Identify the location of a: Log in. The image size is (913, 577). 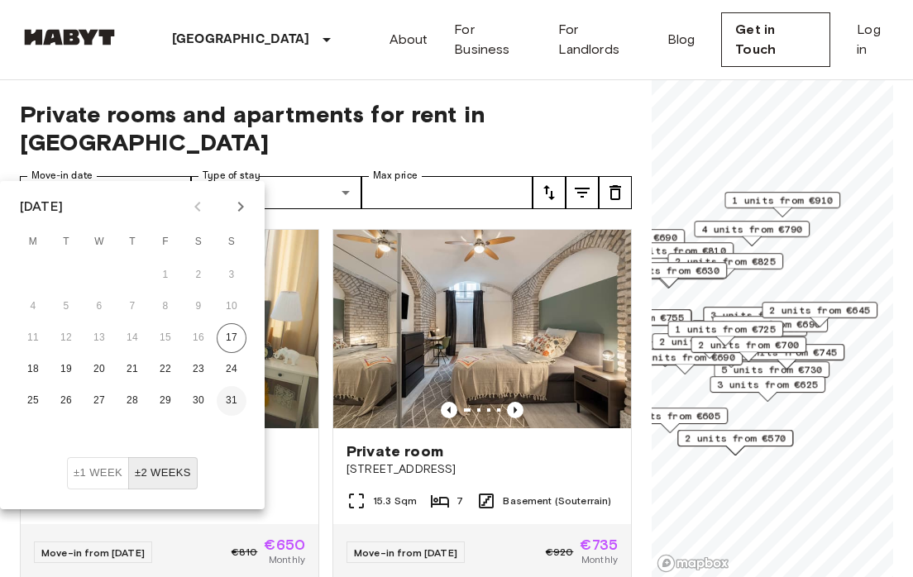
(875, 40).